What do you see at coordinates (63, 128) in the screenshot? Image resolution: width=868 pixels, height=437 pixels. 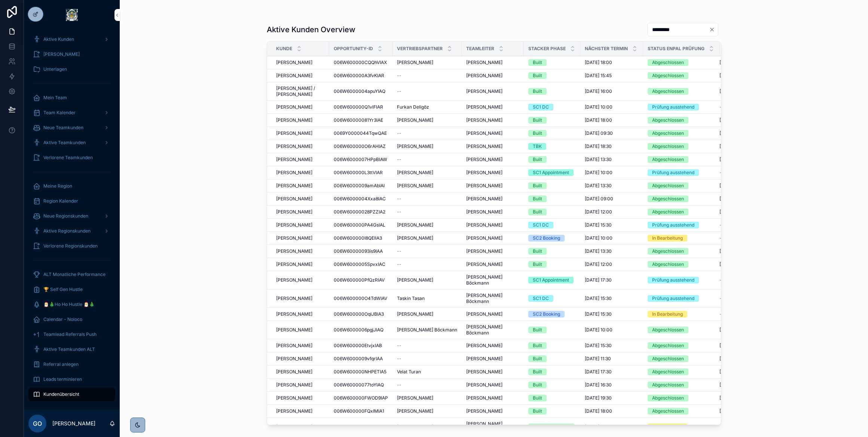 I see `span: Neue Teamkunden` at bounding box center [63, 128].